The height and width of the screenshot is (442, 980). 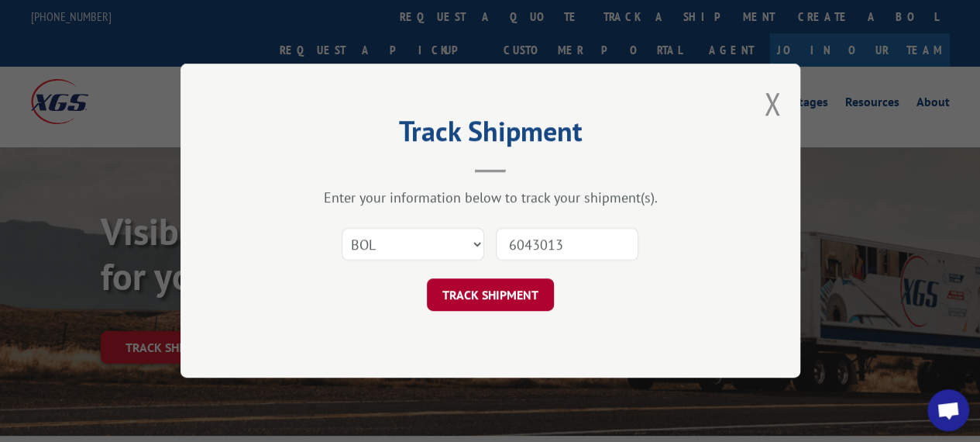 What do you see at coordinates (567, 245) in the screenshot?
I see `input: Number(s)` at bounding box center [567, 245].